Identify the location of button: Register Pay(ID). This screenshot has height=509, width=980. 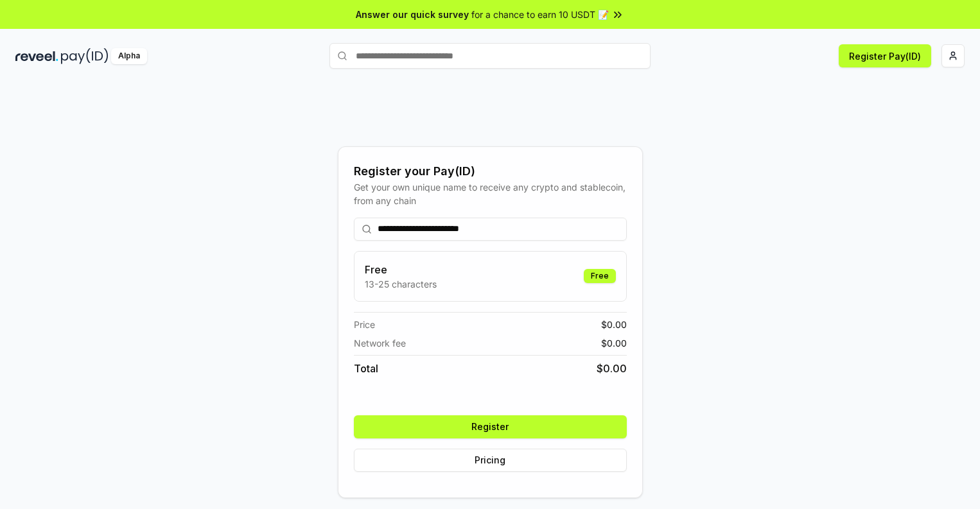
(885, 56).